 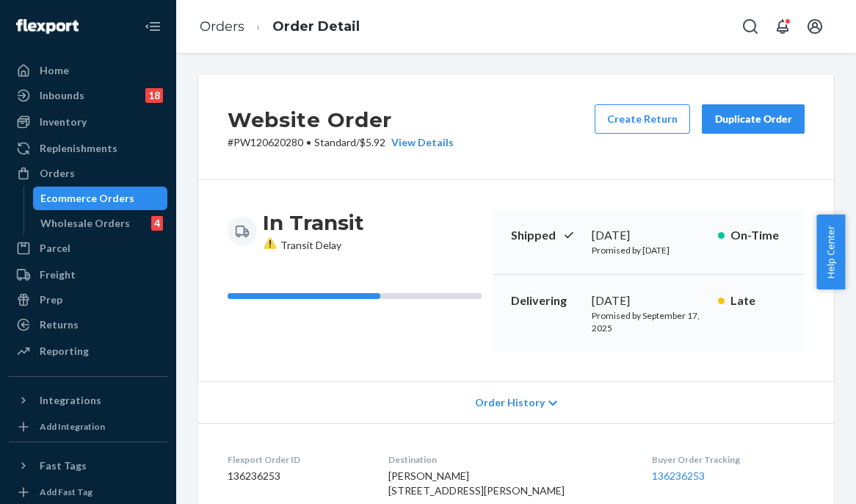 What do you see at coordinates (678, 475) in the screenshot?
I see `a: 136236253` at bounding box center [678, 475].